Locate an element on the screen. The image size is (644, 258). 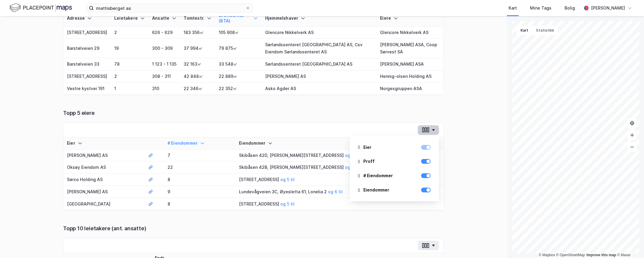
td: 19 is located at coordinates (130, 48).